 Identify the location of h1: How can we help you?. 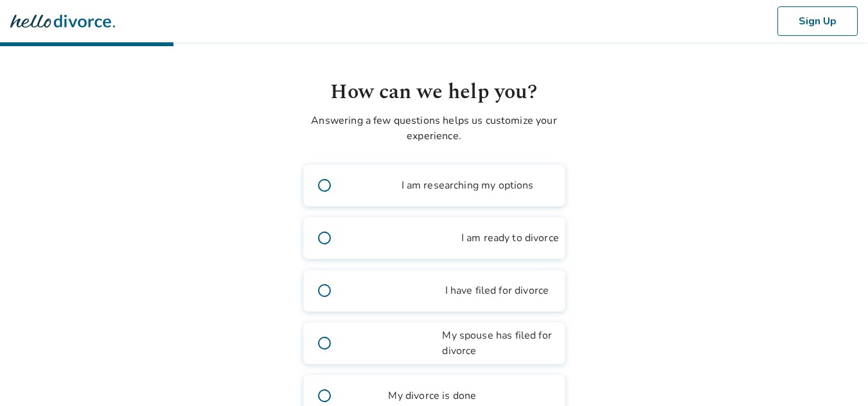
(434, 92).